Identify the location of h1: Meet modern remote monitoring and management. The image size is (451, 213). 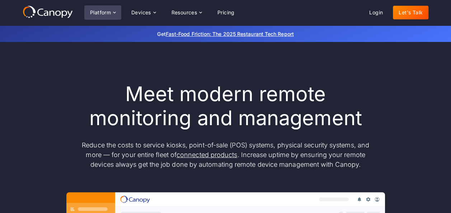
(226, 106).